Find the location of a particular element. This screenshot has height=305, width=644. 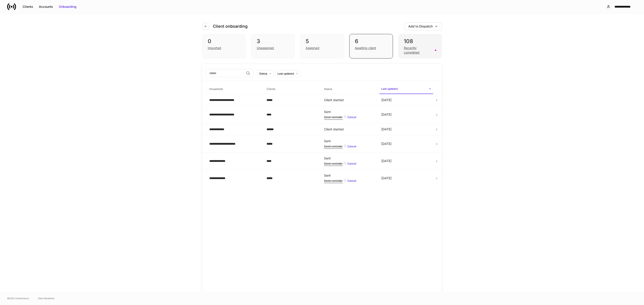

div: Accounts is located at coordinates (46, 7).